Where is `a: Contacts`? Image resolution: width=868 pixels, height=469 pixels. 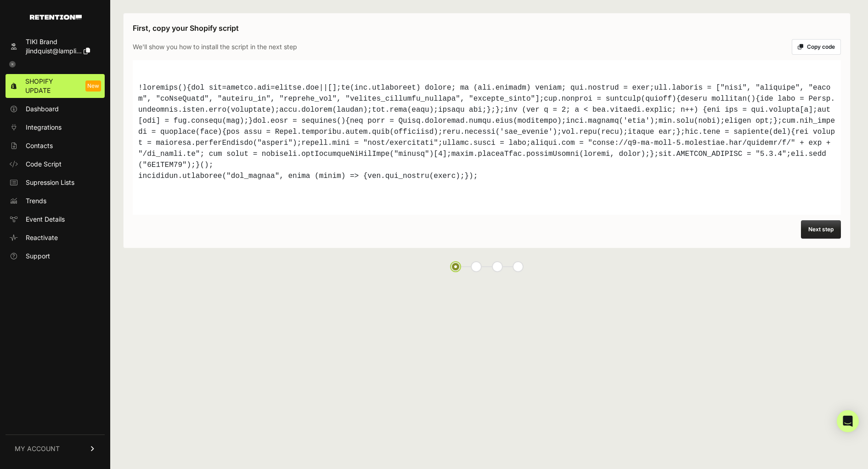
a: Contacts is located at coordinates (55, 146).